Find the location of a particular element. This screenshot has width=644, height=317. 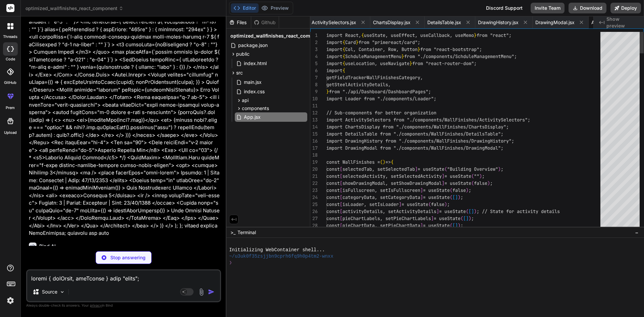

button: Deploy is located at coordinates (625, 8).